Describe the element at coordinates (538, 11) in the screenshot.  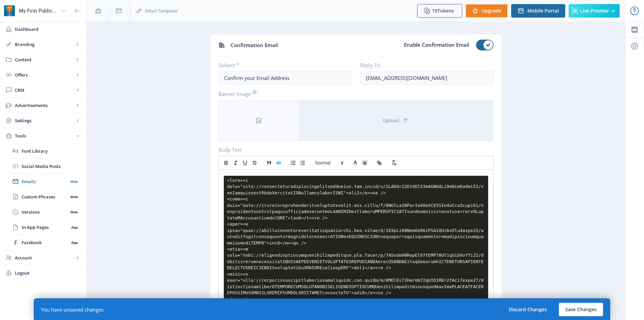
I see `button: Mobile Portal` at that location.